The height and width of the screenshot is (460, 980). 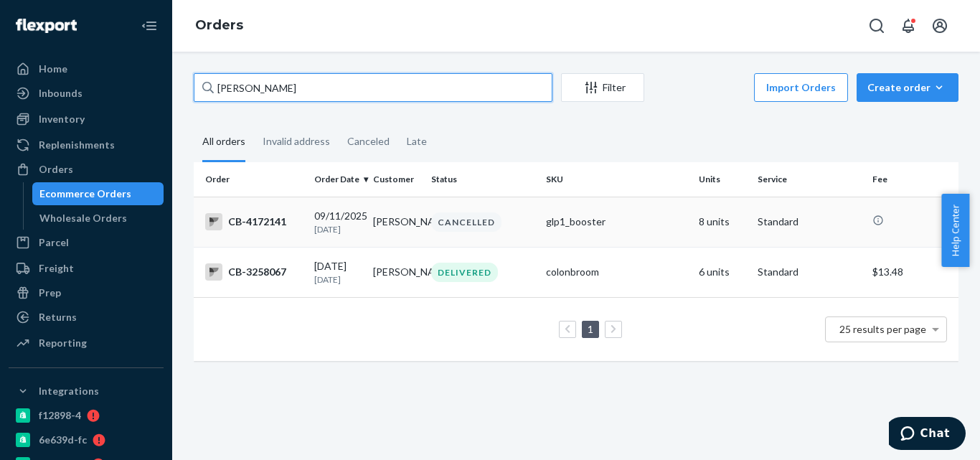 What do you see at coordinates (590, 329) in the screenshot?
I see `a: Page 1 is your current page` at bounding box center [590, 329].